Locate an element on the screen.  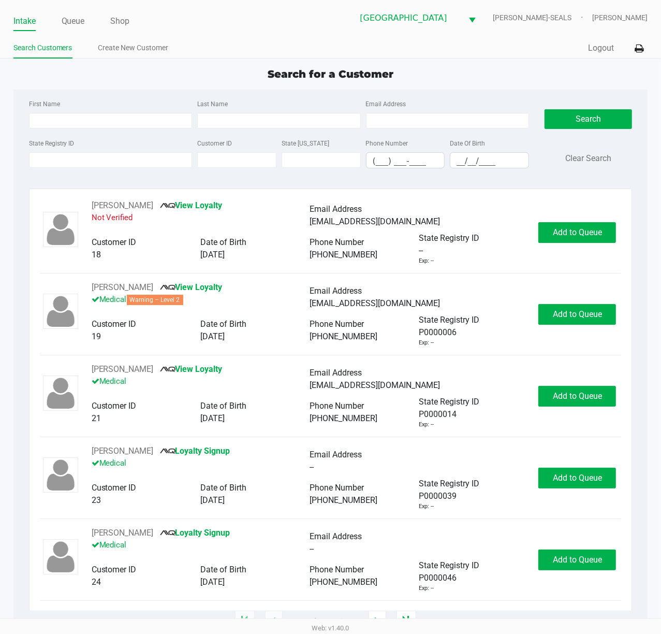
app-submit-button: Next is located at coordinates (377, 621).